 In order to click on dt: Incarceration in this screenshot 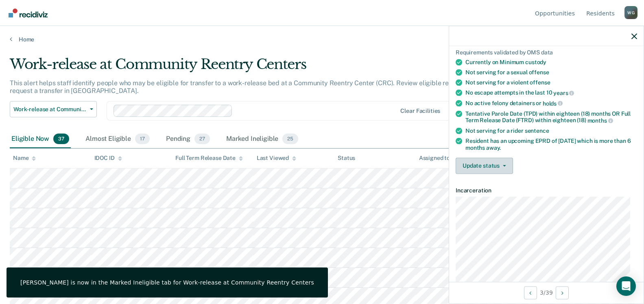, I will do `click(546, 190)`.